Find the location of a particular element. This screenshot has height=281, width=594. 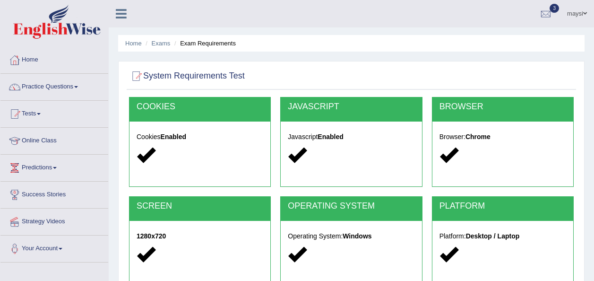

h2: JAVASCRIPT is located at coordinates (351, 107).